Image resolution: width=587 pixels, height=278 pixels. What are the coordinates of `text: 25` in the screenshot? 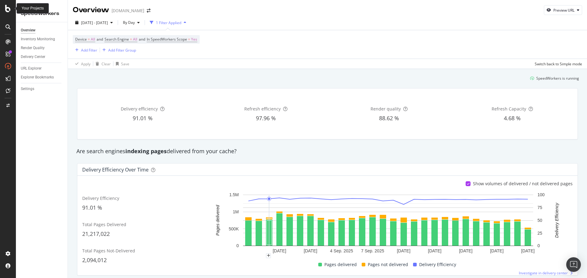 It's located at (540, 233).